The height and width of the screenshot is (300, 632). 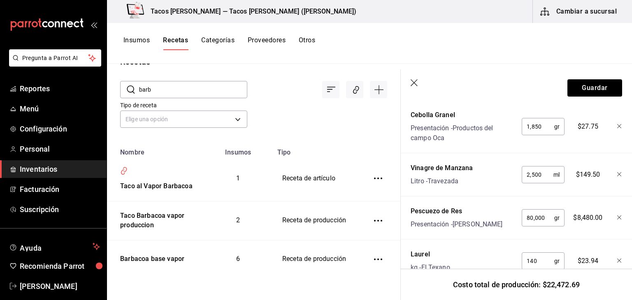 I want to click on button: Insumos, so click(x=137, y=43).